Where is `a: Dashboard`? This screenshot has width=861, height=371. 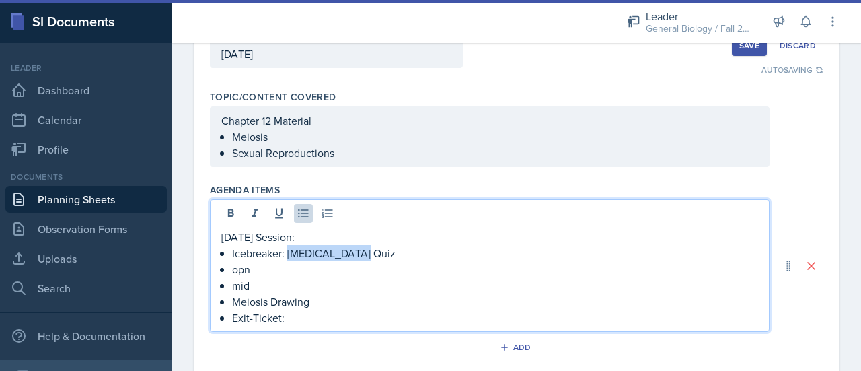 a: Dashboard is located at coordinates (86, 90).